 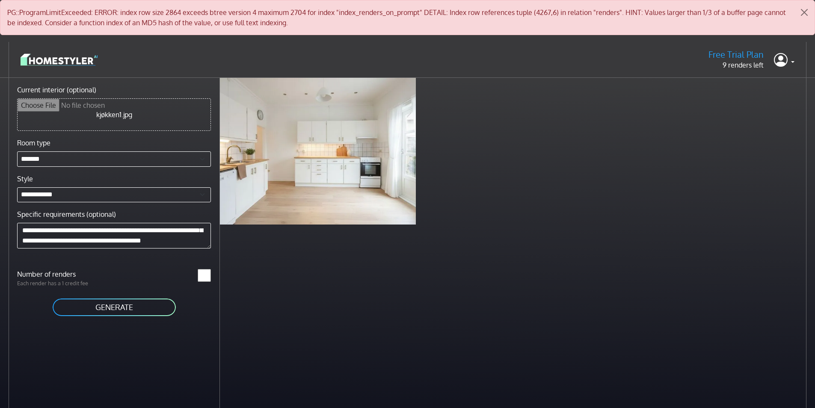 What do you see at coordinates (56, 90) in the screenshot?
I see `label: Current interior (optional)` at bounding box center [56, 90].